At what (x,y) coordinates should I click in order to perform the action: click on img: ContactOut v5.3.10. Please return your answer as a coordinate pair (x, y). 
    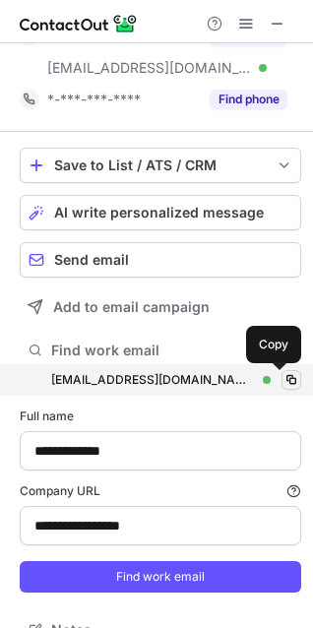
    Looking at the image, I should click on (79, 24).